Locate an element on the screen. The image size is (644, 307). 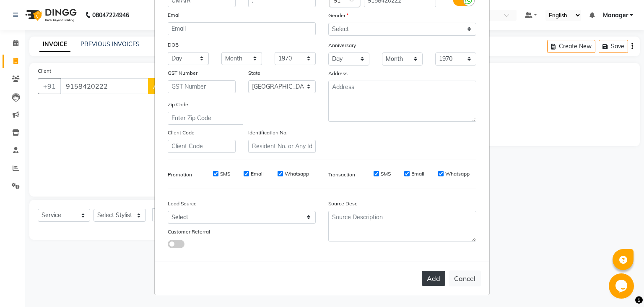
label: Promotion is located at coordinates (180, 174).